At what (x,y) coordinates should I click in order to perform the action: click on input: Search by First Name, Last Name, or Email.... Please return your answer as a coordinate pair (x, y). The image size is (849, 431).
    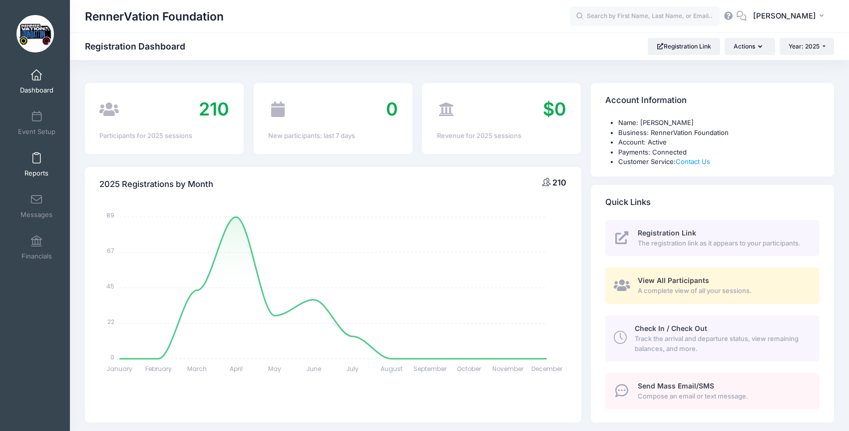
    Looking at the image, I should click on (645, 16).